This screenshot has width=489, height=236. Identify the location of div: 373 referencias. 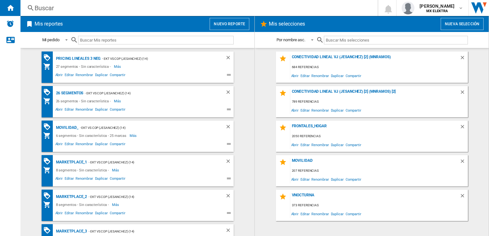
(379, 205).